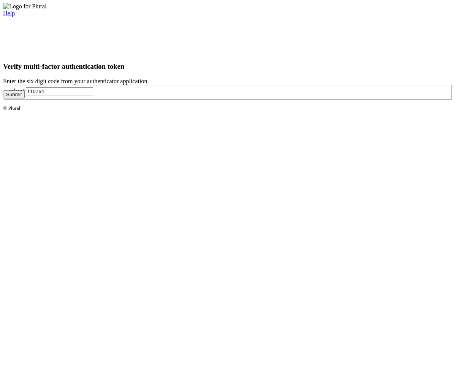 This screenshot has height=380, width=456. I want to click on img: Logo for Plural, so click(25, 6).